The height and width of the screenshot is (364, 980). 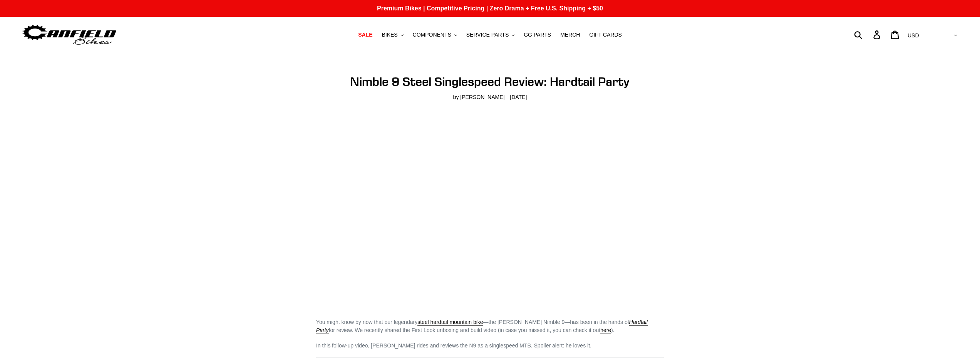 I want to click on input: Search, so click(x=868, y=35).